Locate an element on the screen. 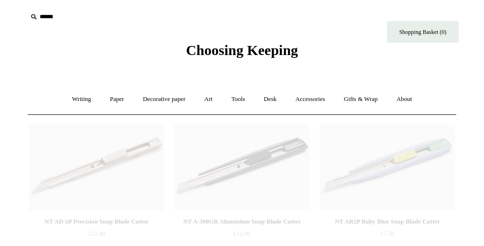  div: NT AD-2P Precision Snap Blade Cutter is located at coordinates (97, 221).